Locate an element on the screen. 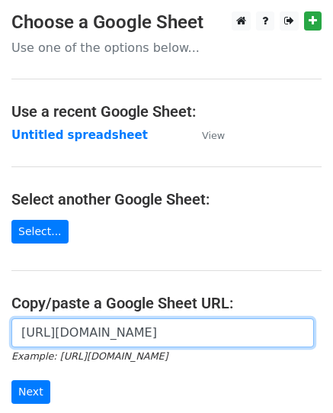 This screenshot has height=413, width=333. h3: Choose a Google Sheet is located at coordinates (166, 22).